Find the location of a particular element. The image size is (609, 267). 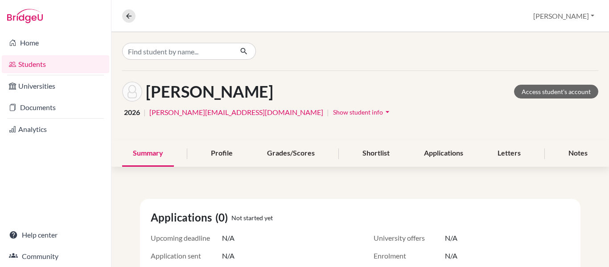

a: Home is located at coordinates (55, 43).